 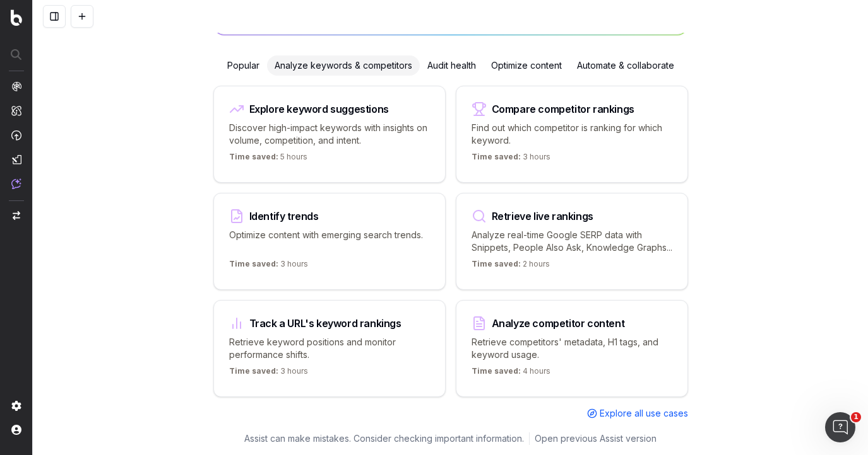 What do you see at coordinates (16, 18) in the screenshot?
I see `img: Botify logo` at bounding box center [16, 18].